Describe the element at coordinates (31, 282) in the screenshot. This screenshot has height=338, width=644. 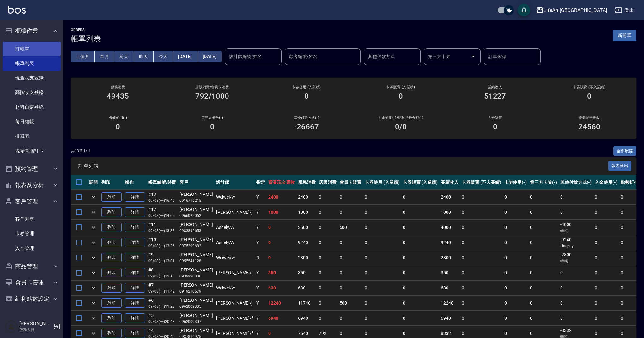
I see `button: 會員卡管理` at that location.